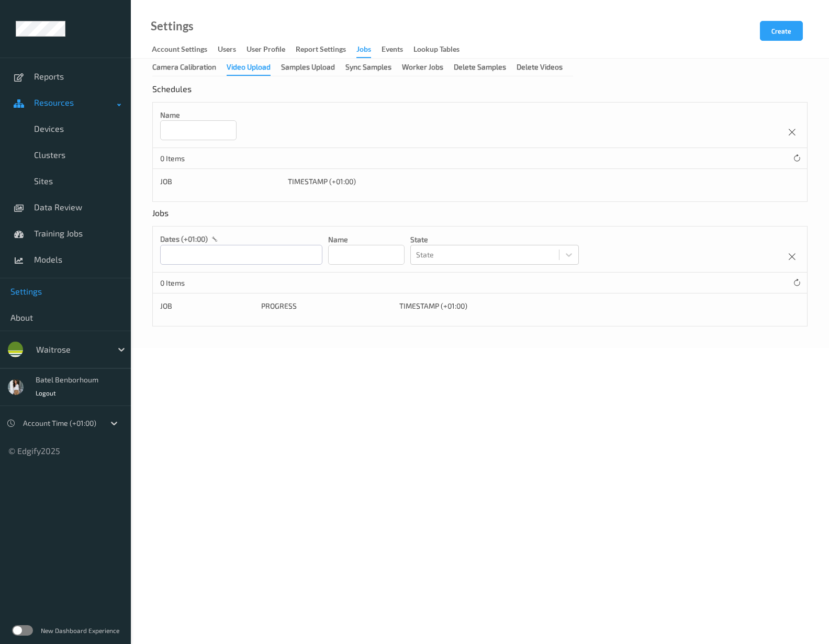 The height and width of the screenshot is (644, 829). Describe the element at coordinates (184, 239) in the screenshot. I see `p: dates (+01:00)` at that location.